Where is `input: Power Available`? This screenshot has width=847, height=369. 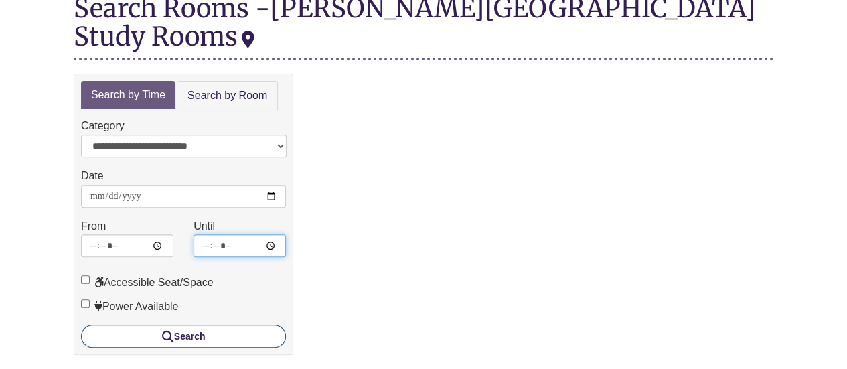 input: Power Available is located at coordinates (85, 303).